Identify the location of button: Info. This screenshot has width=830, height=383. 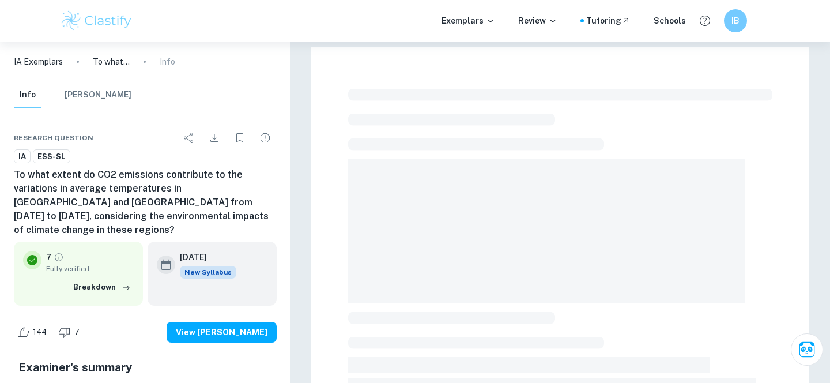
(28, 95).